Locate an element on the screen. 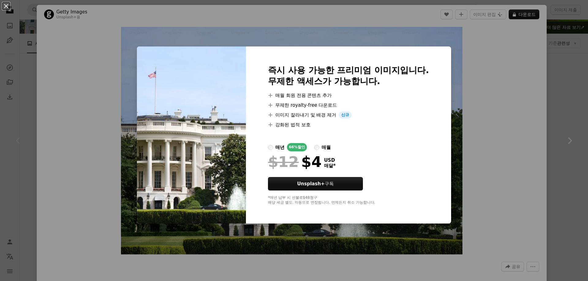  img: premium_photo-1694475311982-fa84ce0fc814 is located at coordinates (191, 135).